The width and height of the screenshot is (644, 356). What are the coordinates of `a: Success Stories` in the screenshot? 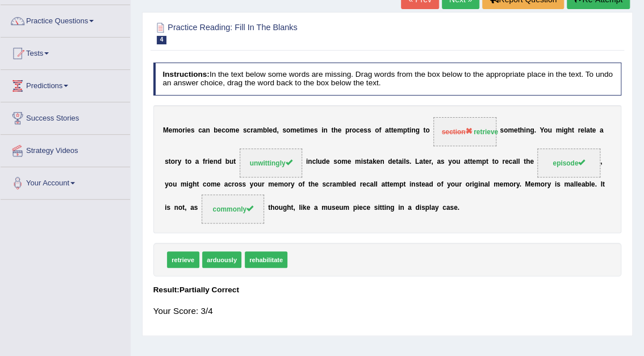 It's located at (65, 117).